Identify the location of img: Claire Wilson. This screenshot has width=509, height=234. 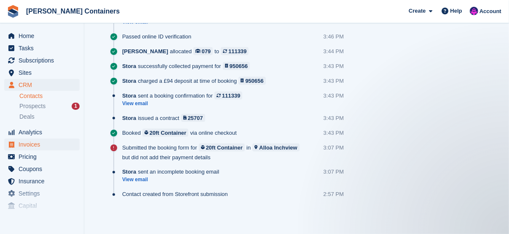
(474, 11).